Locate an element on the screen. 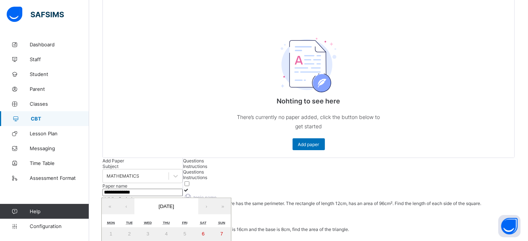 The height and width of the screenshot is (241, 528). abbr: Monday is located at coordinates (111, 223).